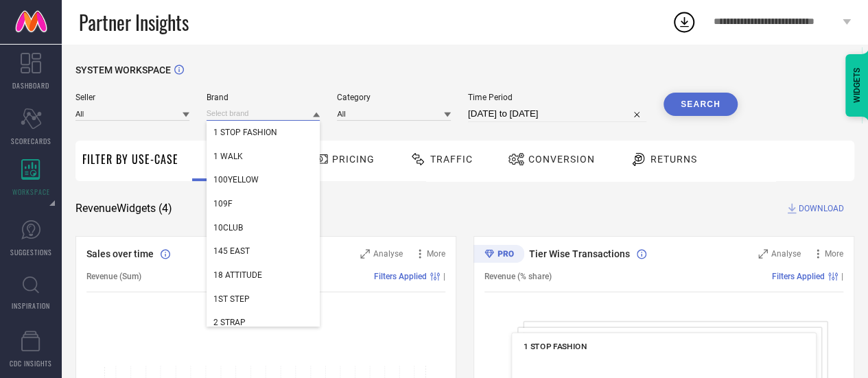 Image resolution: width=868 pixels, height=378 pixels. What do you see at coordinates (264, 156) in the screenshot?
I see `div: 1 WALK` at bounding box center [264, 156].